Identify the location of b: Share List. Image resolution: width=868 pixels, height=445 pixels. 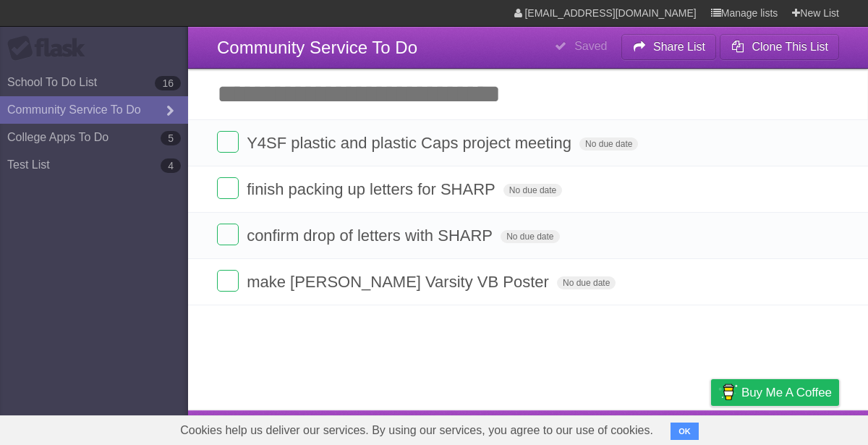
(679, 47).